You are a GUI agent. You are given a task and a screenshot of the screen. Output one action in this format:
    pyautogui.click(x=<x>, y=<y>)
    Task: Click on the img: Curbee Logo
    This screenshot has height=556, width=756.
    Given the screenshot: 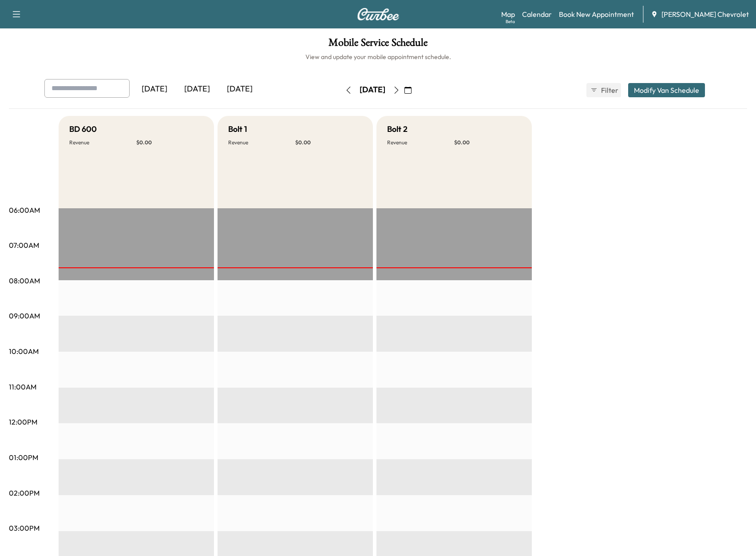 What is the action you would take?
    pyautogui.click(x=378, y=14)
    